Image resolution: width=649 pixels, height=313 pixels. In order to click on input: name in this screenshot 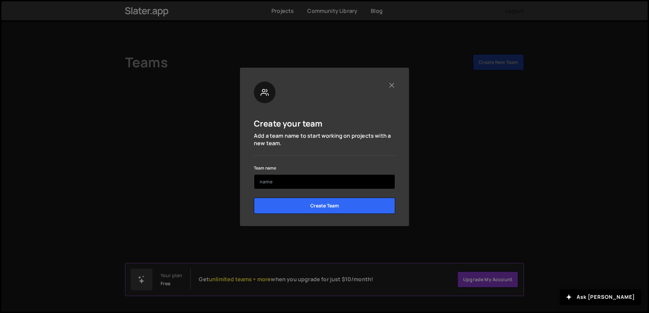, I will do `click(325, 182)`.